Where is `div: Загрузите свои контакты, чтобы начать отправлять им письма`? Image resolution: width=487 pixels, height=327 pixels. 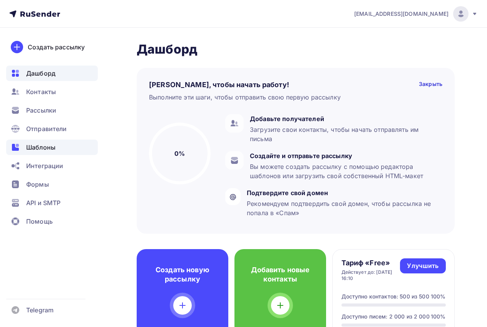
div: Загрузите свои контакты, чтобы начать отправлять им письма is located at coordinates (344, 134).